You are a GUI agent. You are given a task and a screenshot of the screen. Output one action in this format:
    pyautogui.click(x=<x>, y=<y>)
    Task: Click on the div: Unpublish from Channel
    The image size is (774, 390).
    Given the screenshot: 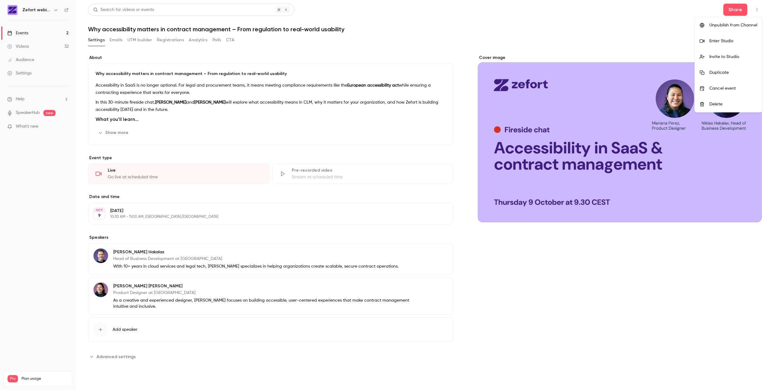 What is the action you would take?
    pyautogui.click(x=733, y=25)
    